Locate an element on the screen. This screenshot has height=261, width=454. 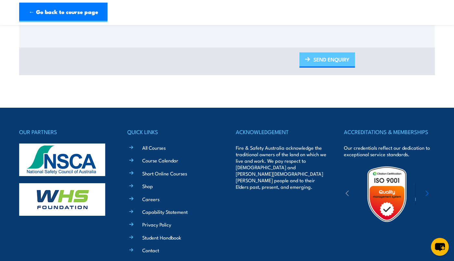
a: SEND ENQUIRY is located at coordinates (327, 60).